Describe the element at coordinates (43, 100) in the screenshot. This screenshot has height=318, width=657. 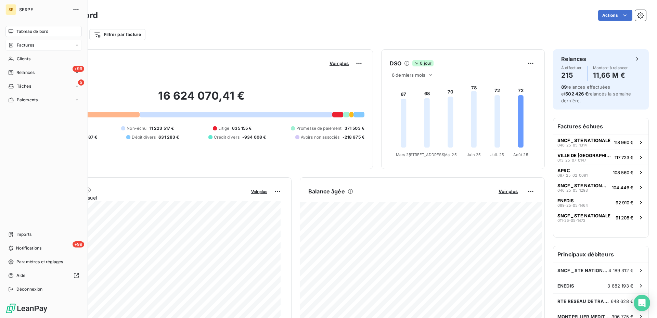
I see `a: Paiements` at that location.